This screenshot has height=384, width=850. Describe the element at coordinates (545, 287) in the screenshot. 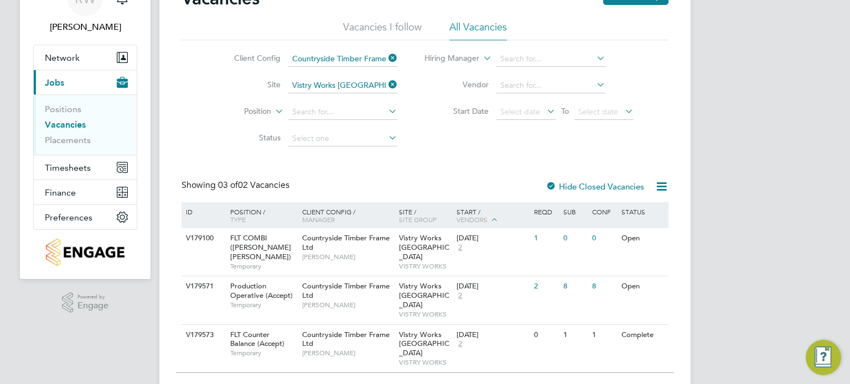

I see `div: 2` at that location.